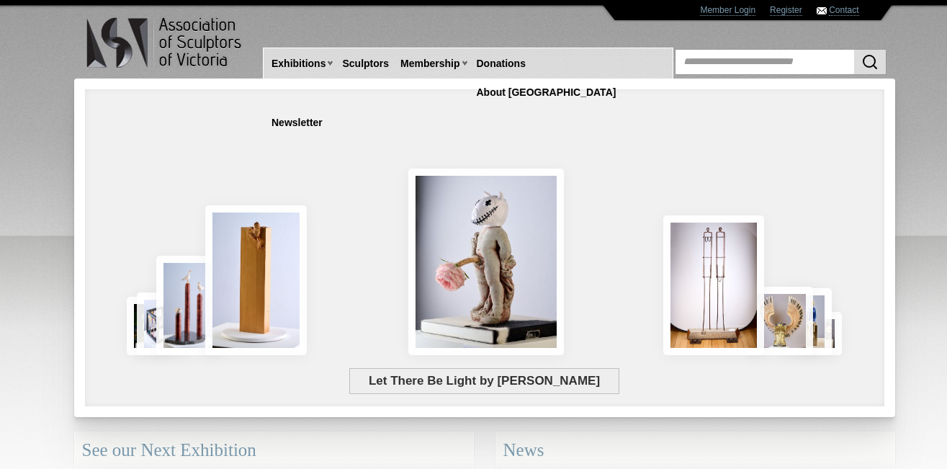 Image resolution: width=947 pixels, height=469 pixels. Describe the element at coordinates (297, 122) in the screenshot. I see `a: Newsletter` at that location.